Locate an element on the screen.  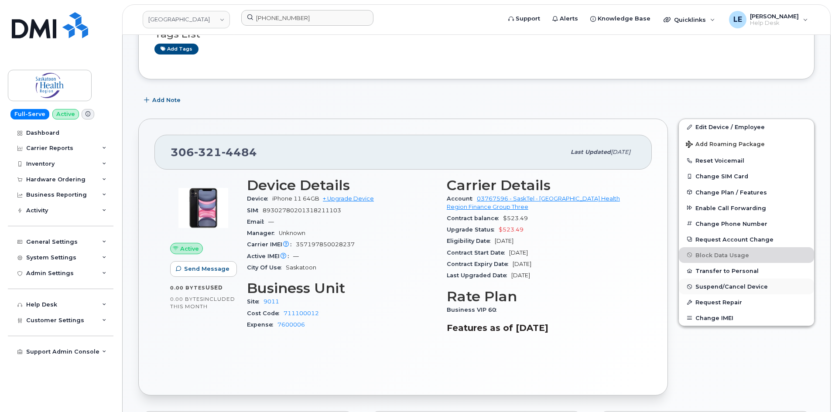
span: Business VIP 60 is located at coordinates (474, 310).